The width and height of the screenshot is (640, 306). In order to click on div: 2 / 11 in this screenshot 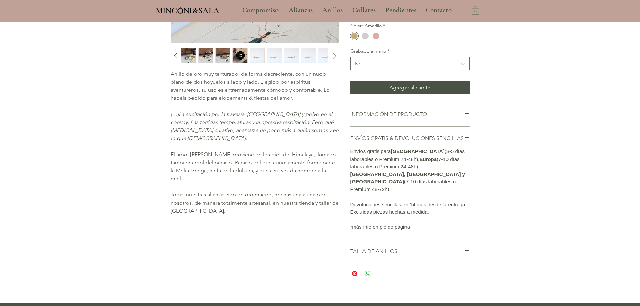, I will do `click(206, 55)`.